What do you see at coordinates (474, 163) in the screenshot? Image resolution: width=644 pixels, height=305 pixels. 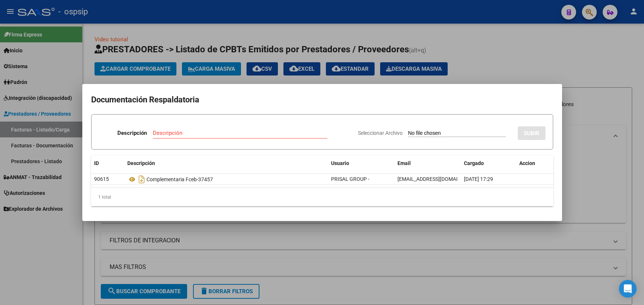 I see `span: Cargado` at bounding box center [474, 163].